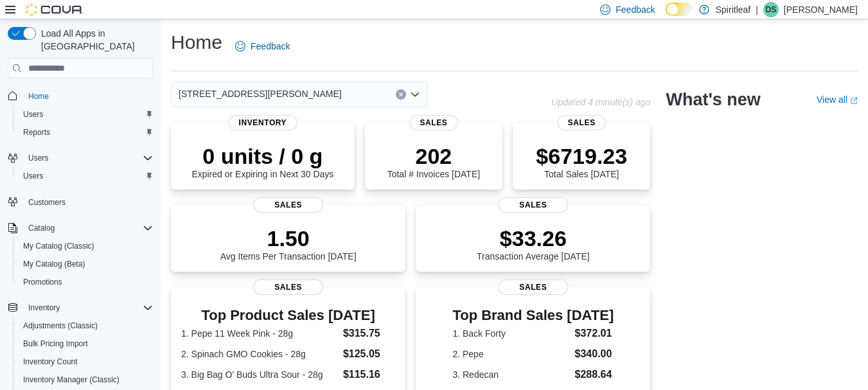 The height and width of the screenshot is (390, 868). Describe the element at coordinates (86, 326) in the screenshot. I see `button: Adjustments (Classic)` at that location.